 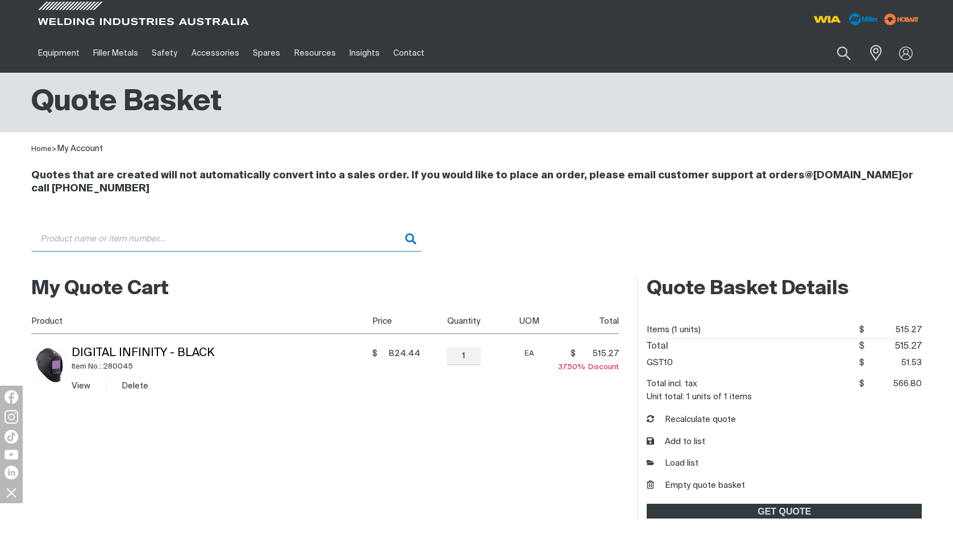 What do you see at coordinates (365, 53) in the screenshot?
I see `a: Insights` at bounding box center [365, 53].